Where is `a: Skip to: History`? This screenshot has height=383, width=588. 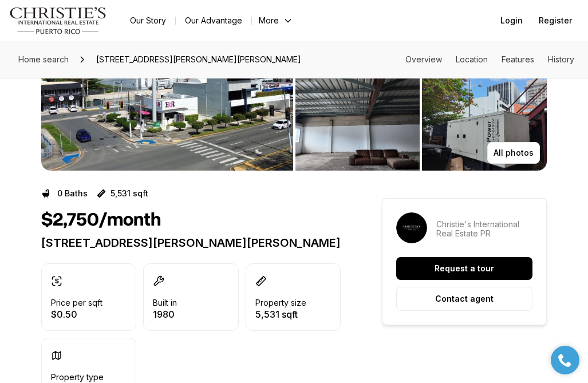 a: Skip to: History is located at coordinates (562, 59).